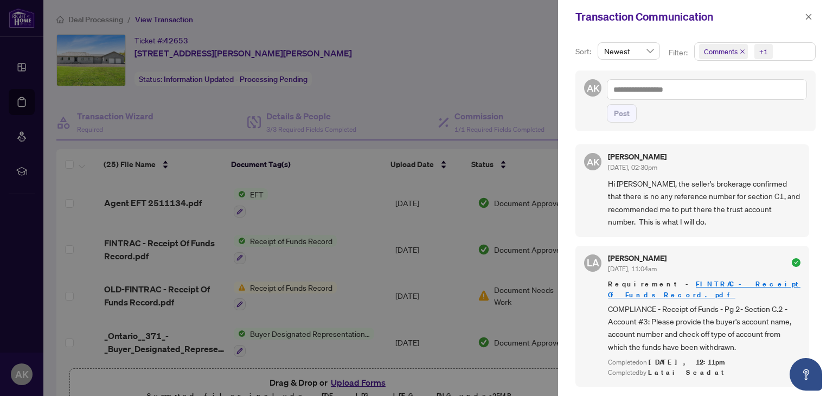 Image resolution: width=833 pixels, height=396 pixels. Describe the element at coordinates (688, 17) in the screenshot. I see `div: Transaction Communication` at that location.